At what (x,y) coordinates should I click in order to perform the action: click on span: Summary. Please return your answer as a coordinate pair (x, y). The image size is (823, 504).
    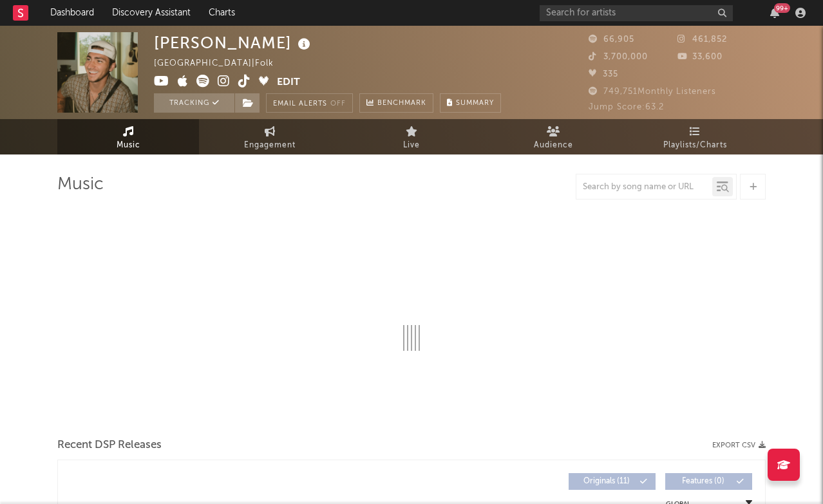
    Looking at the image, I should click on (475, 103).